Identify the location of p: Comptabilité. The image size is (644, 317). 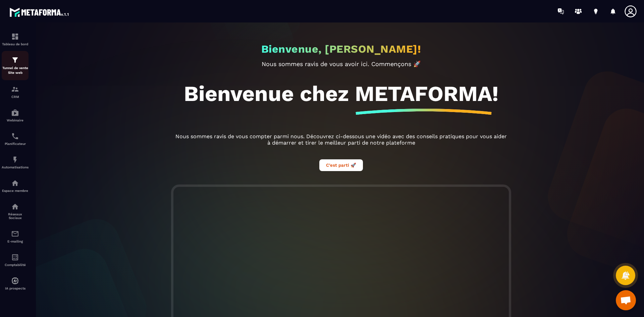
(15, 264).